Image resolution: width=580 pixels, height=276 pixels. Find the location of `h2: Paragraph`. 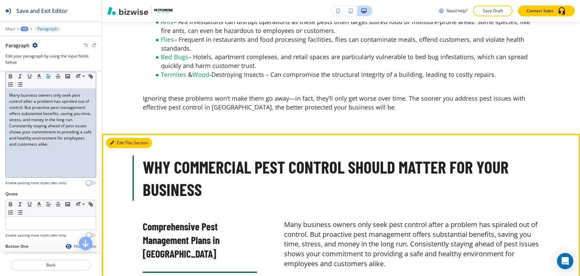

h2: Paragraph is located at coordinates (17, 45).